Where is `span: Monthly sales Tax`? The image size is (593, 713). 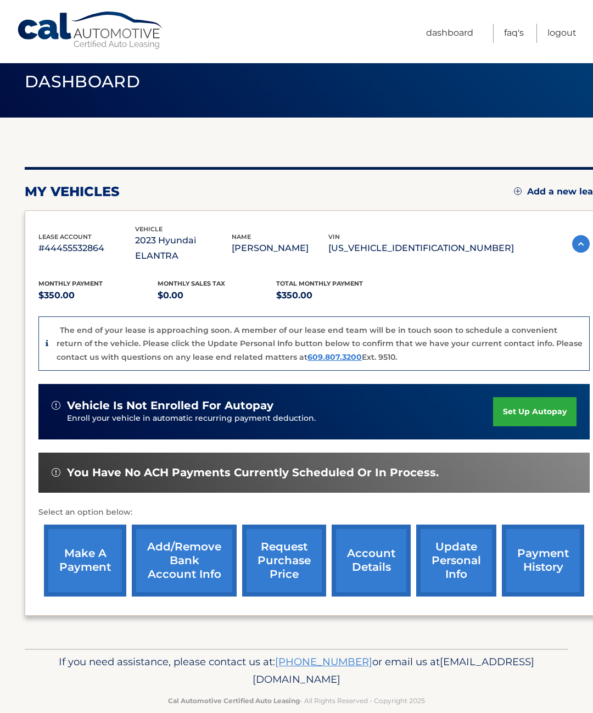 span: Monthly sales Tax is located at coordinates (191, 283).